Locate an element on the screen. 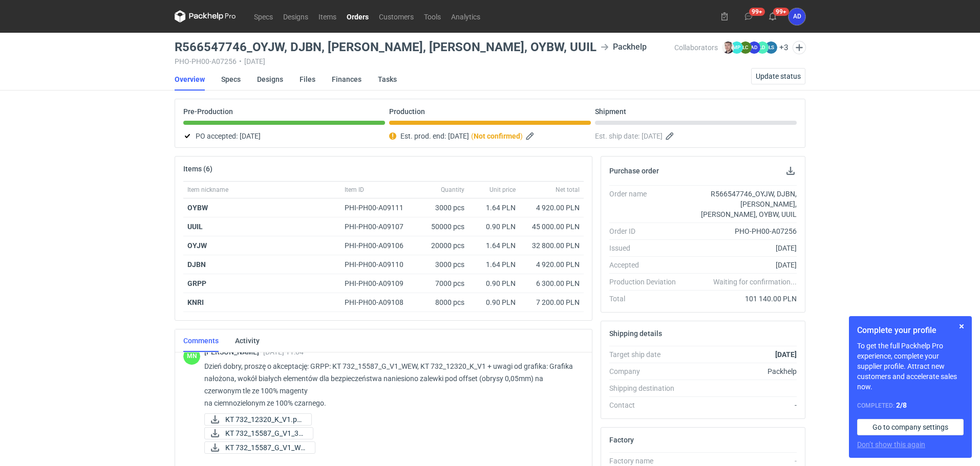  div: Target ship date is located at coordinates (647, 355).